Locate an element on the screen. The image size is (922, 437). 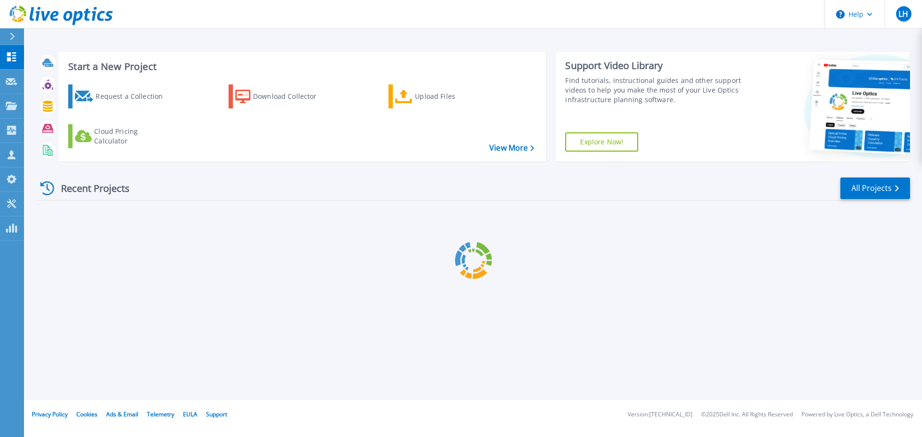
a: Ads & Email is located at coordinates (122, 414).